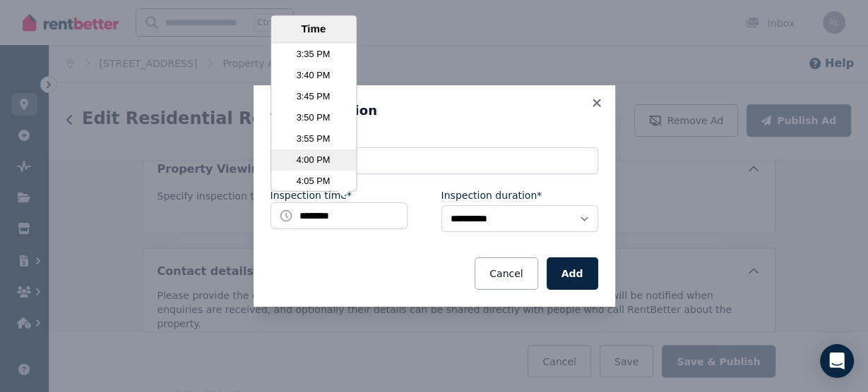  What do you see at coordinates (314, 160) in the screenshot?
I see `li: 4:00 PM` at bounding box center [314, 160].